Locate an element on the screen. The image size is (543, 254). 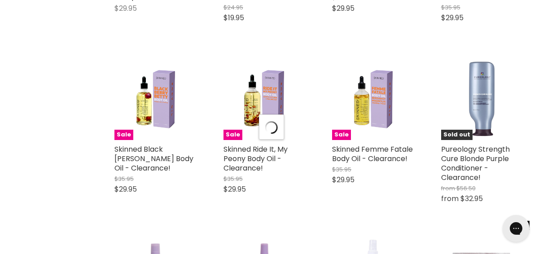
a: Skinned Ride It, My Peony Body Oil - Clearance! is located at coordinates (255, 158).